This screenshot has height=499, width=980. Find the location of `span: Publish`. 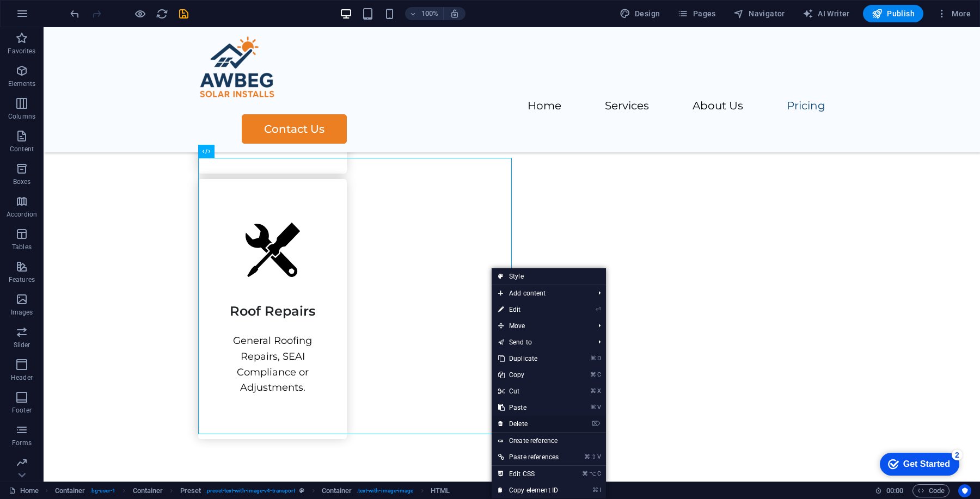

span: Publish is located at coordinates (893, 14).